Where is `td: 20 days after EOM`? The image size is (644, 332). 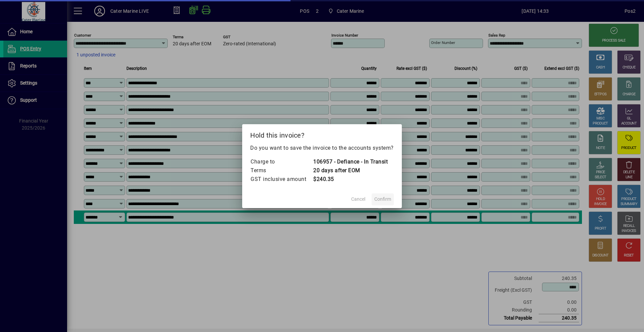
td: 20 days after EOM is located at coordinates (350, 170).